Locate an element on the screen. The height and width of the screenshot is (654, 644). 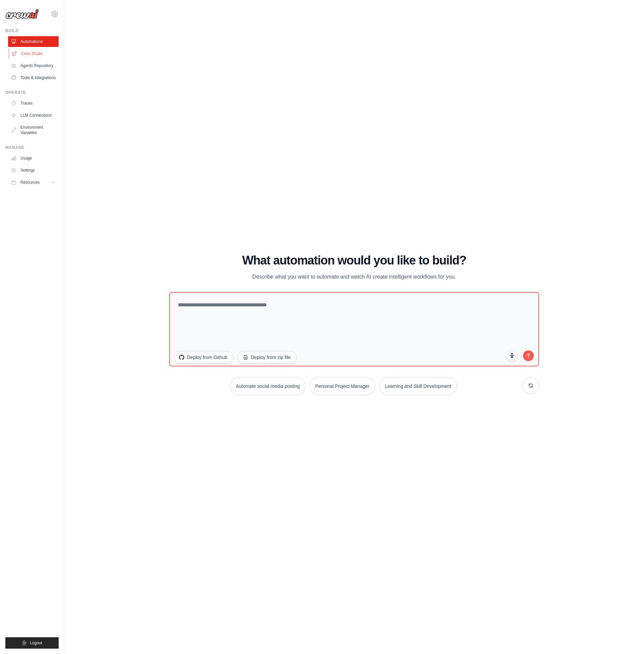
div: Operate is located at coordinates (32, 93).